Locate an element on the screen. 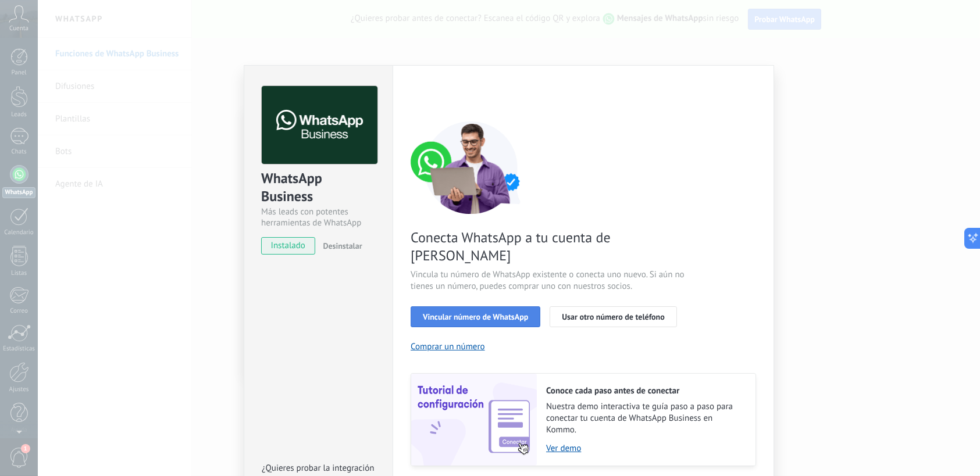  button: Usar otro número de teléfono is located at coordinates (613, 317).